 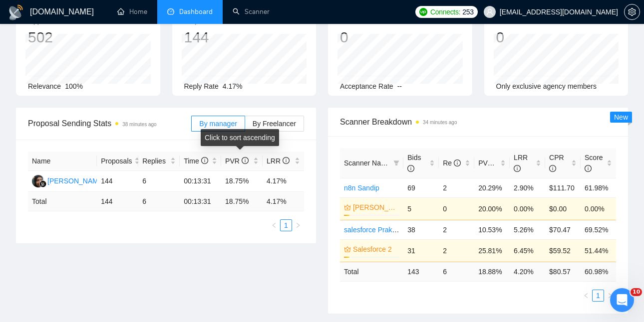 I want to click on span: user, so click(x=489, y=12).